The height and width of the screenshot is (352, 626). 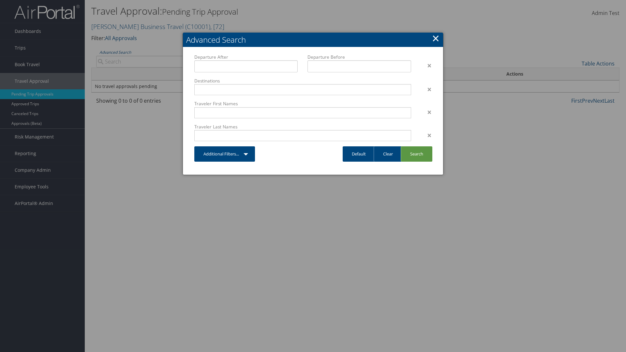 I want to click on label: Departure After, so click(x=246, y=57).